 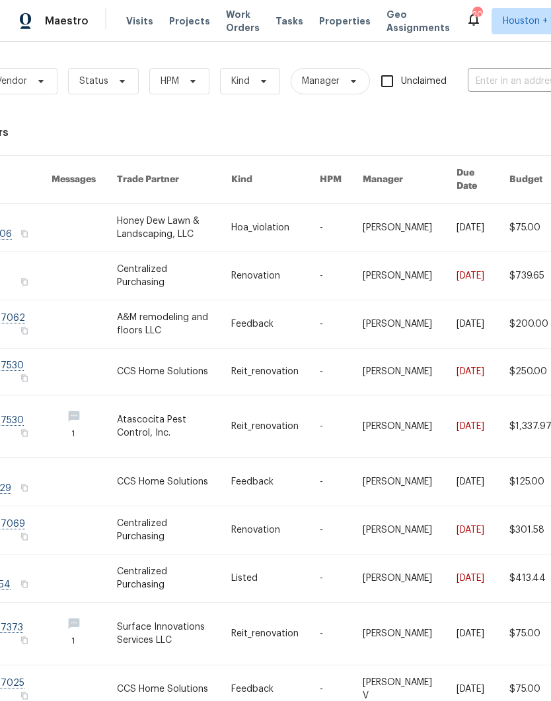 What do you see at coordinates (163, 634) in the screenshot?
I see `td: Surface Innovations Services LLC` at bounding box center [163, 634].